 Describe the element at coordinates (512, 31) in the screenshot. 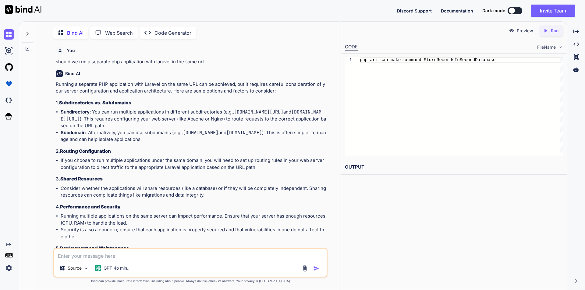

I see `img: preview` at that location.